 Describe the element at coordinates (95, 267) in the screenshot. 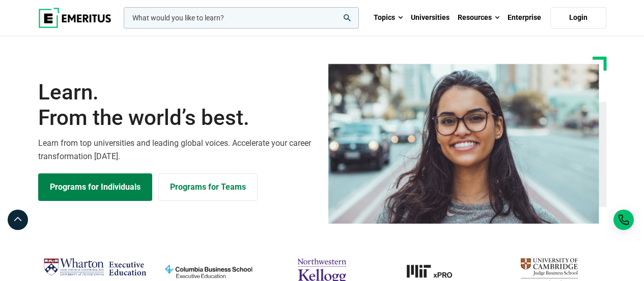

I see `a: Wharton Executive Education` at that location.